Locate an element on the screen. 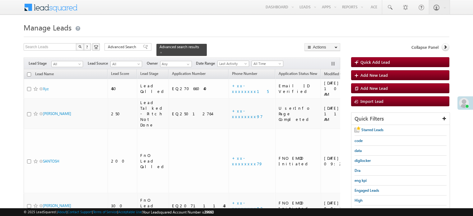 Image resolution: width=473 pixels, height=216 pixels. span: Dra is located at coordinates (357, 170).